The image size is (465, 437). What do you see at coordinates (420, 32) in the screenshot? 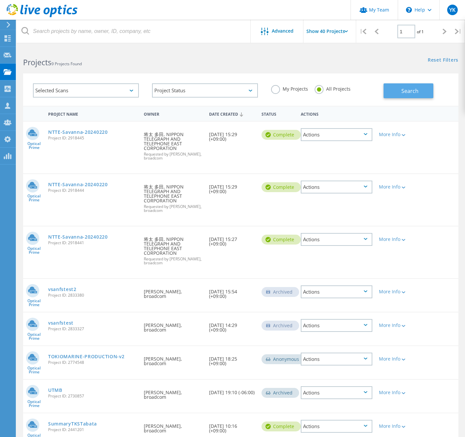
I see `span: of 1` at bounding box center [420, 32].